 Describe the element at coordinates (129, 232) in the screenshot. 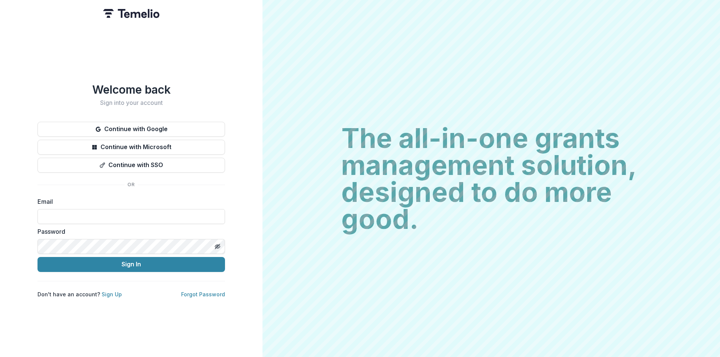

I see `label: Password` at that location.